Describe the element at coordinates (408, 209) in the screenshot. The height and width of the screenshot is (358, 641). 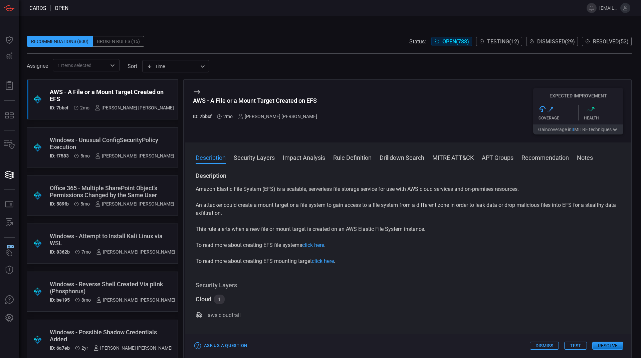
I see `p: An attacker could create a mount target or a file system to gain access to a file system from a d...` at that location.